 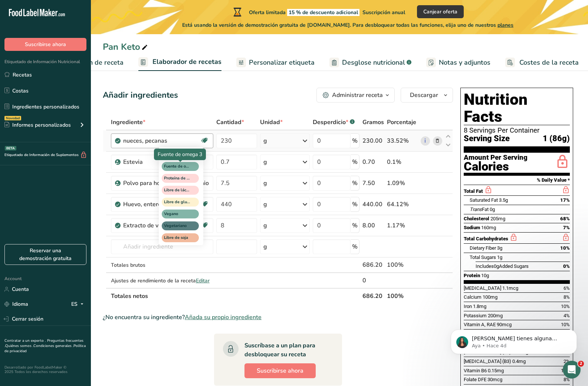 What do you see at coordinates (492, 209) in the screenshot?
I see `span: 0g` at bounding box center [492, 209].